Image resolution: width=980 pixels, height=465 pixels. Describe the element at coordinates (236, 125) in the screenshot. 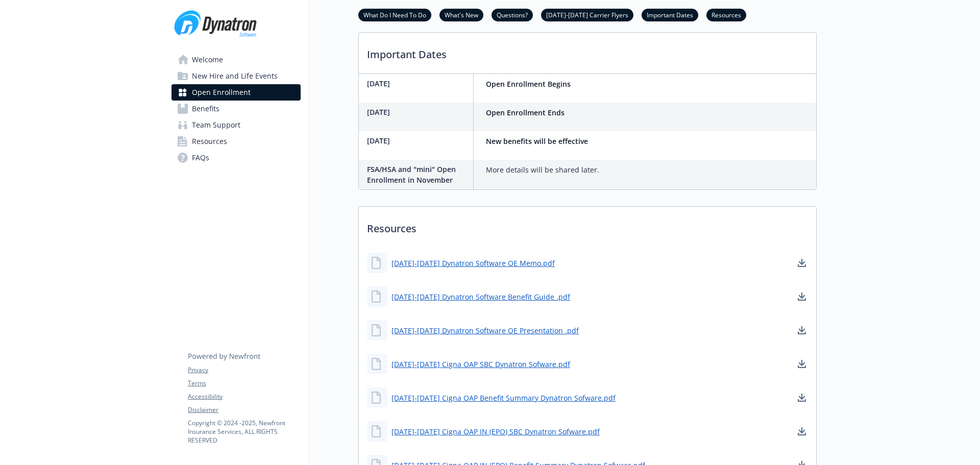

I see `a: Team Support` at that location.